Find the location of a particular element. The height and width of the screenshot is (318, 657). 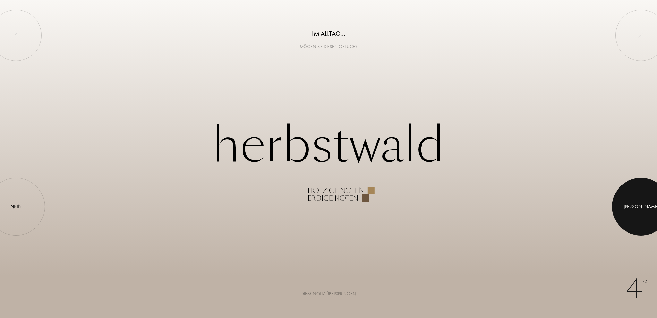

div: Erdige Noten is located at coordinates (333, 198).